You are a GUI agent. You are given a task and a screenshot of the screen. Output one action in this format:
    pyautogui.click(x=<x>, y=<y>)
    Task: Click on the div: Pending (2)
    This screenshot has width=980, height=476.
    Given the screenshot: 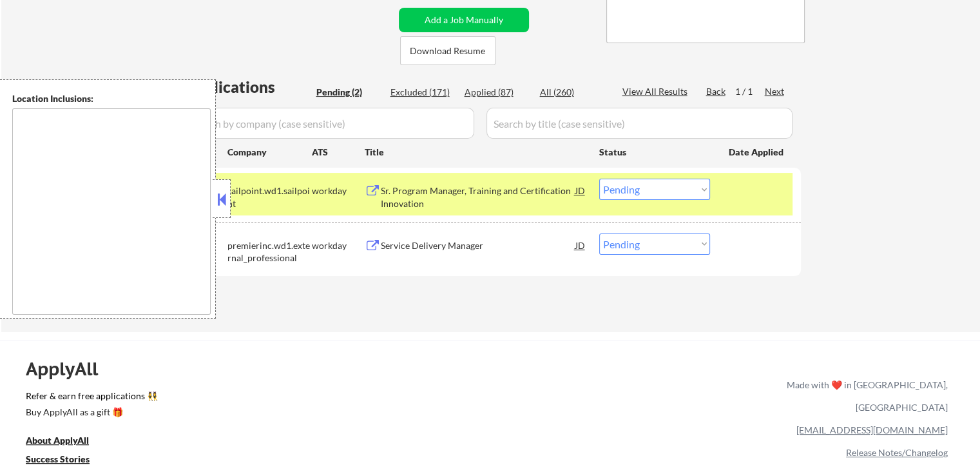 What is the action you would take?
    pyautogui.click(x=349, y=92)
    